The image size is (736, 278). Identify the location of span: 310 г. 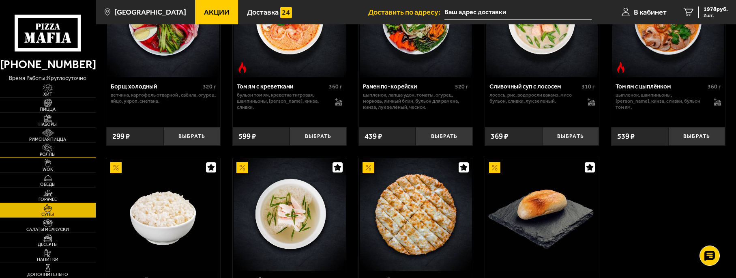
(588, 86).